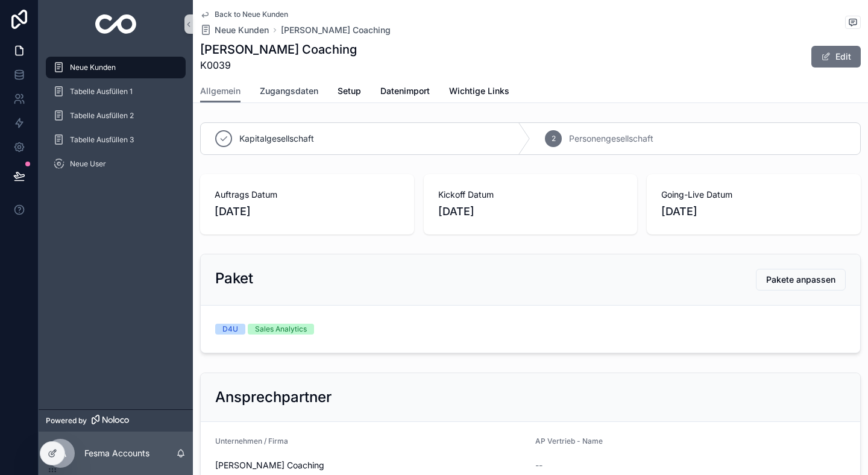 The image size is (868, 475). What do you see at coordinates (479, 91) in the screenshot?
I see `span: Wichtige Links` at bounding box center [479, 91].